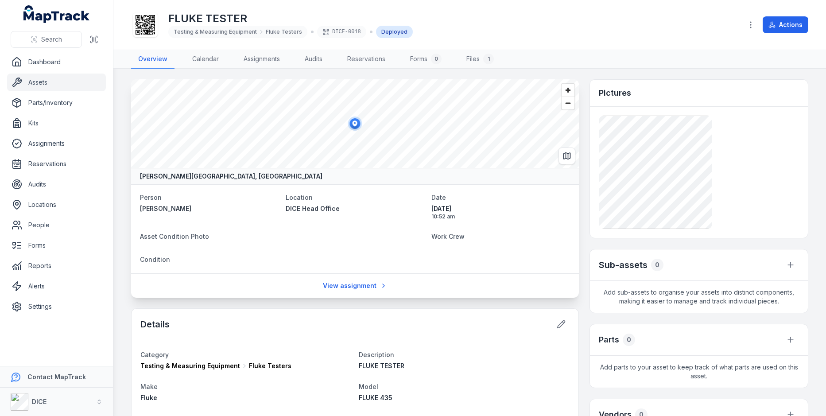  Describe the element at coordinates (155, 324) in the screenshot. I see `h2: Details` at that location.